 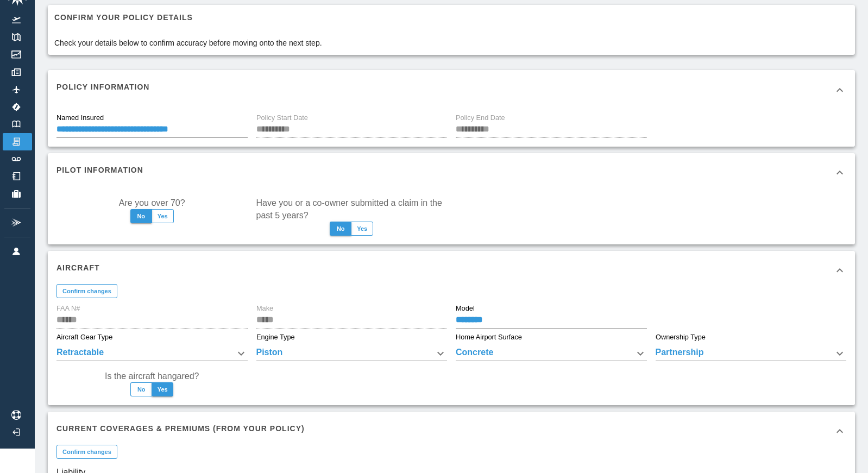 What do you see at coordinates (751, 354) in the screenshot?
I see `div: Partnership` at bounding box center [751, 354].